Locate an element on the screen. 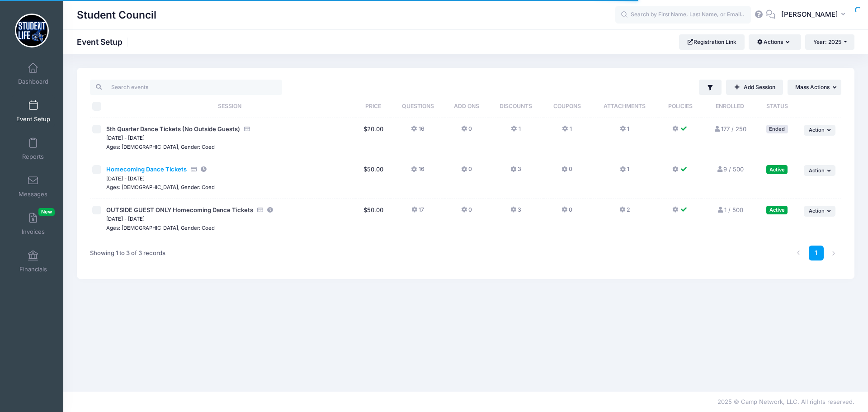  th: Coupons is located at coordinates (567, 106).